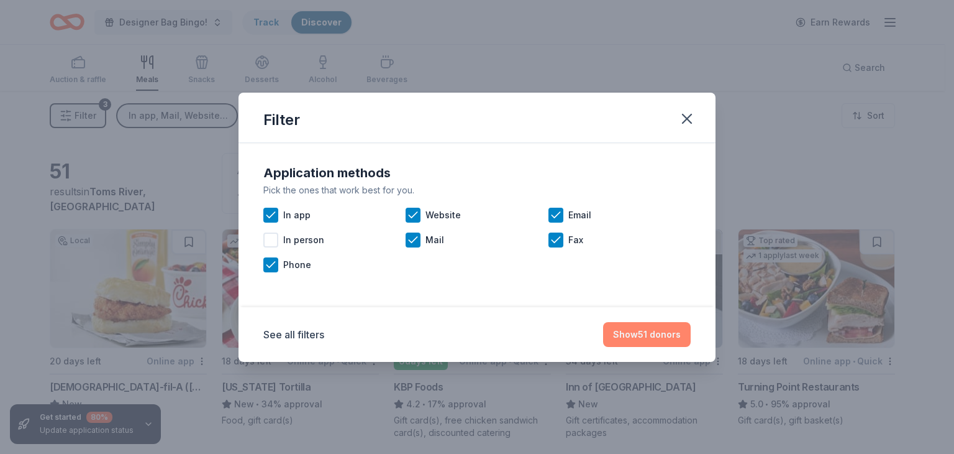 This screenshot has width=954, height=454. Describe the element at coordinates (297, 215) in the screenshot. I see `span: In app` at that location.